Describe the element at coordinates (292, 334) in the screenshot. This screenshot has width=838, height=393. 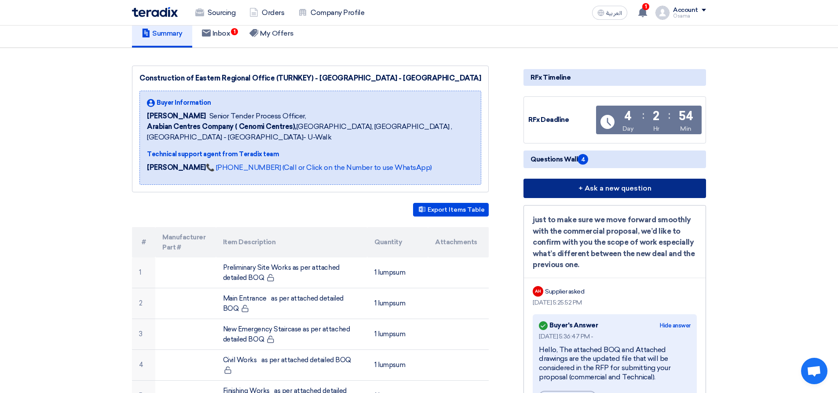
I see `td: New Emergency Staircase as per attached detailed BOQ` at that location.